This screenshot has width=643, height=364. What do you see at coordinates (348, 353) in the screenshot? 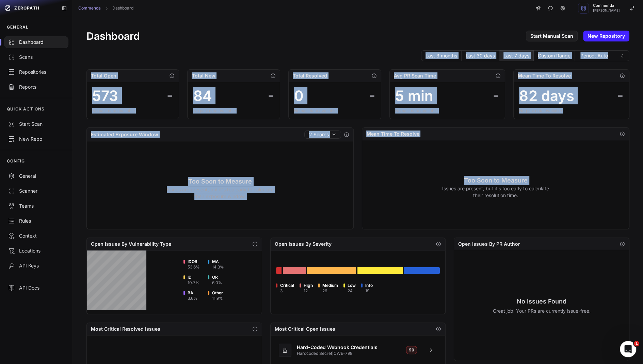
I see `span: Hardcoded Secret | CWE-798` at bounding box center [348, 353].